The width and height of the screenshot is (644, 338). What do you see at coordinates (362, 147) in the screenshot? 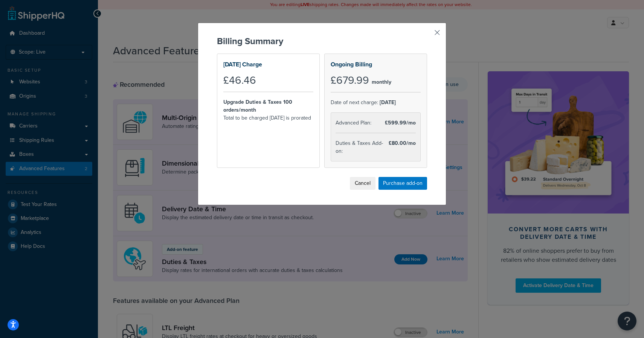
I see `p: Duties & Taxes Add-on:` at bounding box center [362, 147].